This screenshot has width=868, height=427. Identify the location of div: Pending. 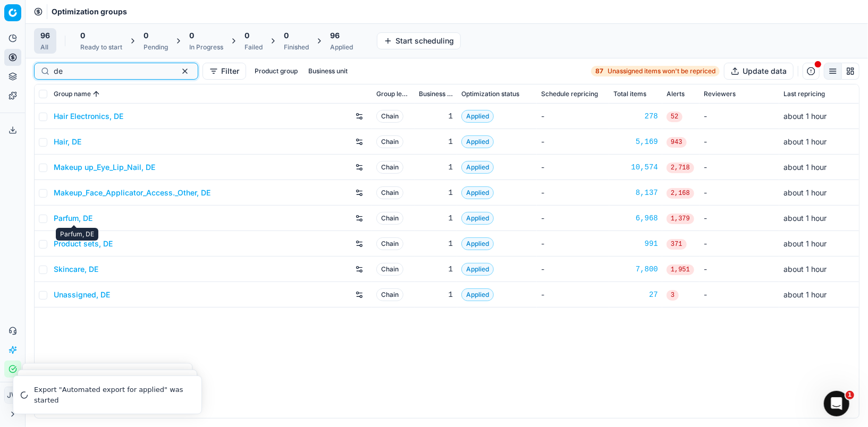
(156, 47).